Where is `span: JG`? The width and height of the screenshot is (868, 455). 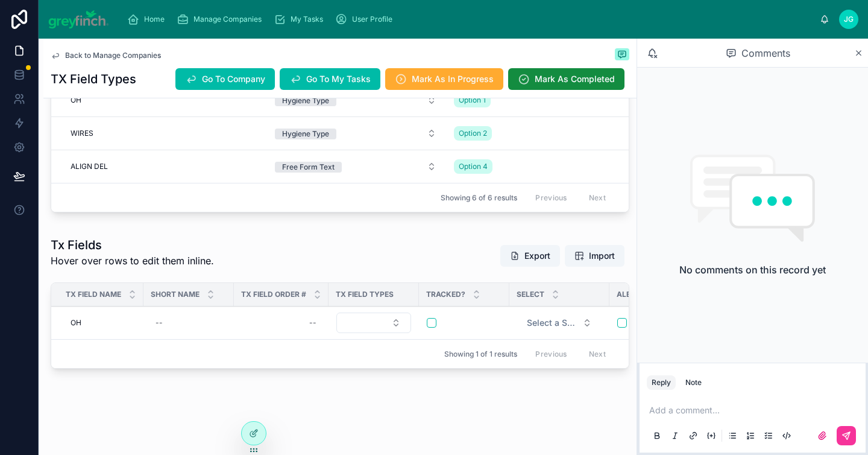 span: JG is located at coordinates (849, 20).